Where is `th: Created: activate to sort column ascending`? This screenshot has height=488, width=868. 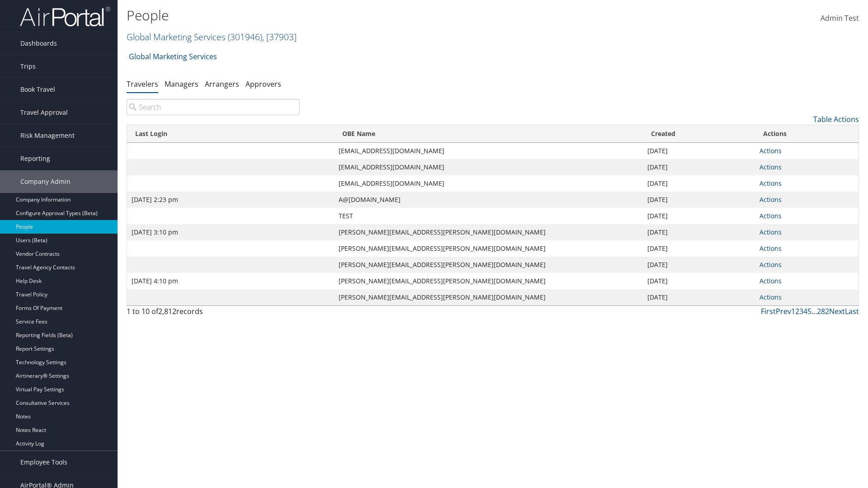
th: Created: activate to sort column ascending is located at coordinates (699, 133).